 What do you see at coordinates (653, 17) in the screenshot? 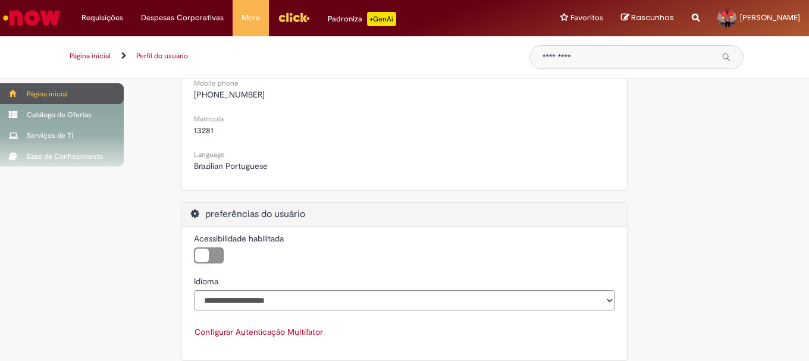
I see `span: Rascunhos` at bounding box center [653, 17].